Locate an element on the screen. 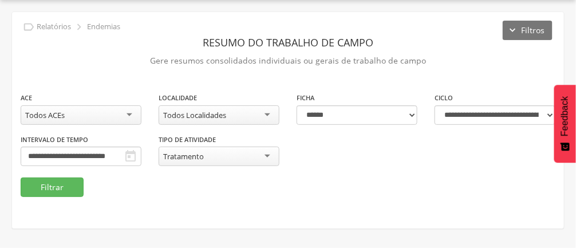 This screenshot has width=576, height=248. button: Feedback - Mostrar pesquisa is located at coordinates (565, 124).